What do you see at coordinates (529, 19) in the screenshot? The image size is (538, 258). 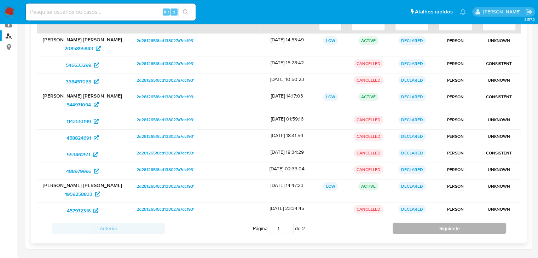 I see `span: 3.157.3` at bounding box center [529, 19].